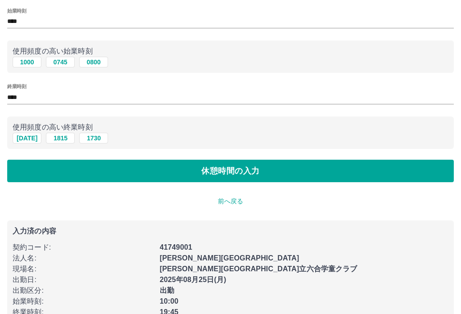  I want to click on p: 契約コード :, so click(83, 247).